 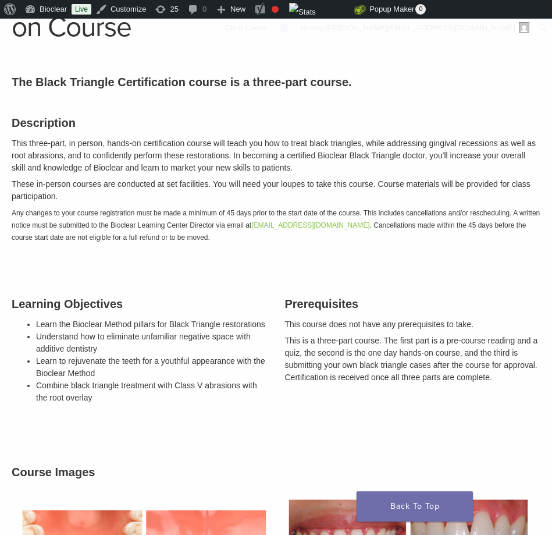 I want to click on div: Focus keyphrase not set, so click(x=275, y=9).